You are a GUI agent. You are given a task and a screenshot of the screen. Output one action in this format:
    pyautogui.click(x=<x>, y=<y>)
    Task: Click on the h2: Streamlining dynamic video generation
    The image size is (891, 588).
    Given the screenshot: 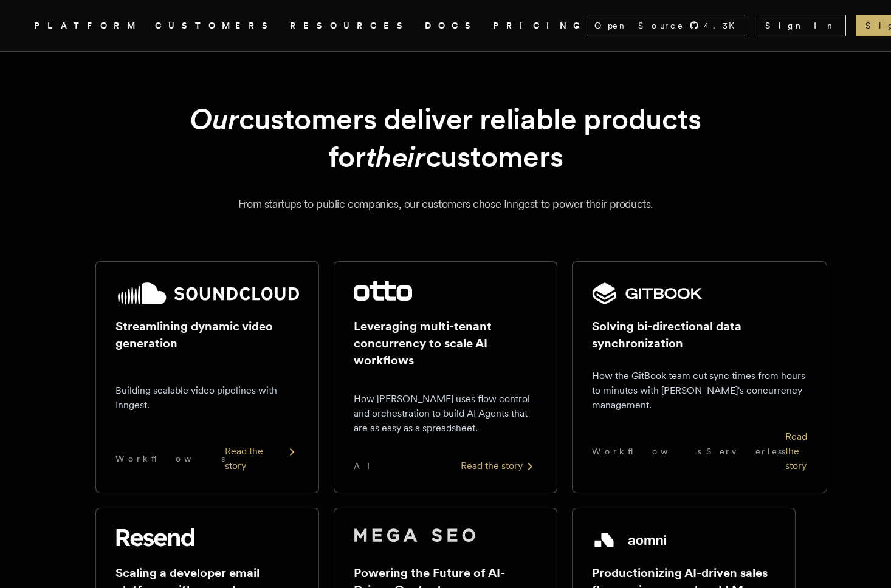 What is the action you would take?
    pyautogui.click(x=207, y=335)
    